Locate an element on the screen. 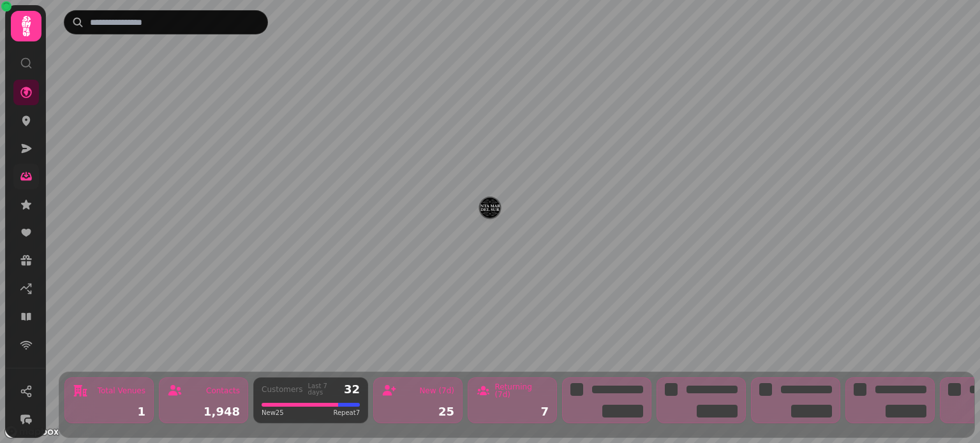 Image resolution: width=980 pixels, height=443 pixels. div: 25 is located at coordinates (418, 412).